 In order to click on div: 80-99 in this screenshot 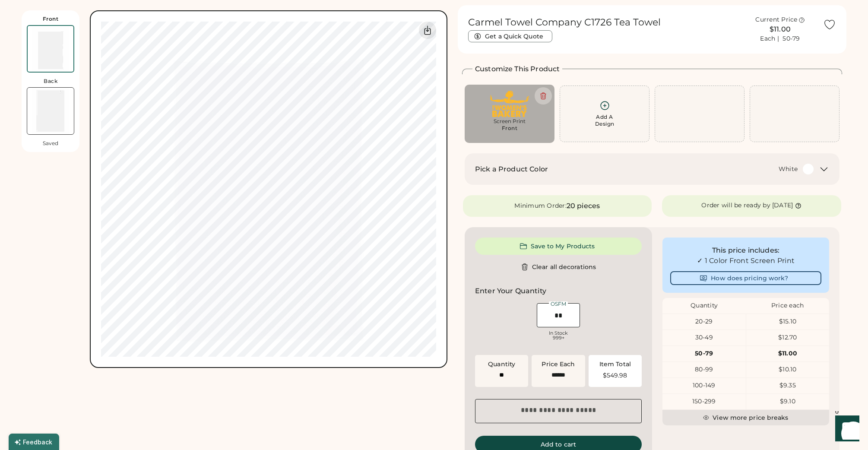, I will do `click(704, 369)`.